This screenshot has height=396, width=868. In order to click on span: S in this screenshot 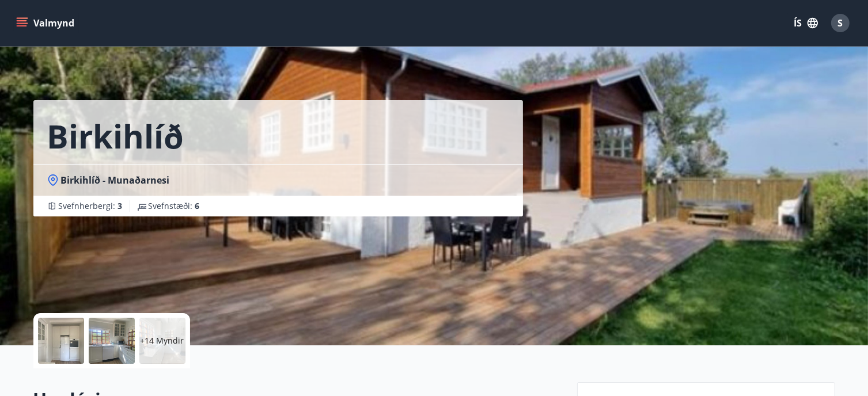, I will do `click(840, 23)`.